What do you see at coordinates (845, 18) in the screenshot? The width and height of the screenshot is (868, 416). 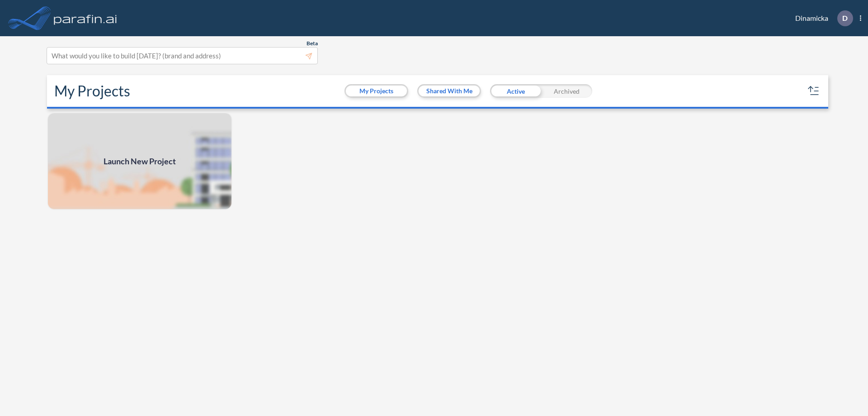 I see `p: D` at bounding box center [845, 18].